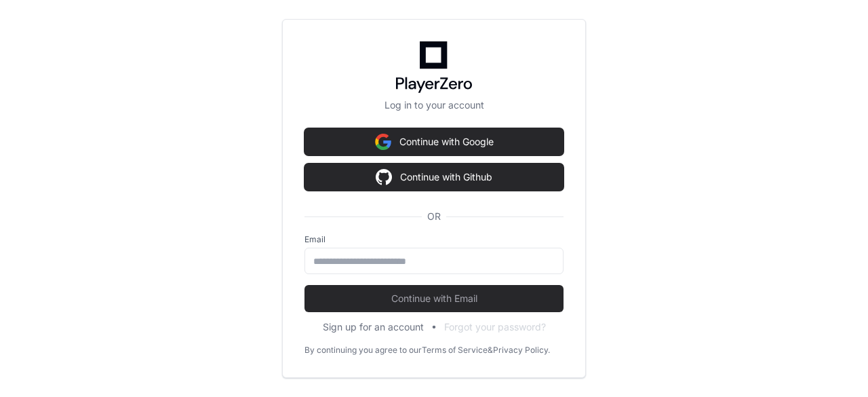  What do you see at coordinates (522, 350) in the screenshot?
I see `a: Privacy Policy.` at bounding box center [522, 350].